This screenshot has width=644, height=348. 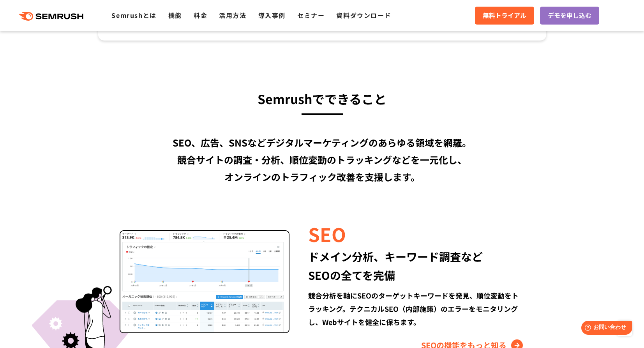 What do you see at coordinates (505, 16) in the screenshot?
I see `a: 無料トライアル` at bounding box center [505, 16].